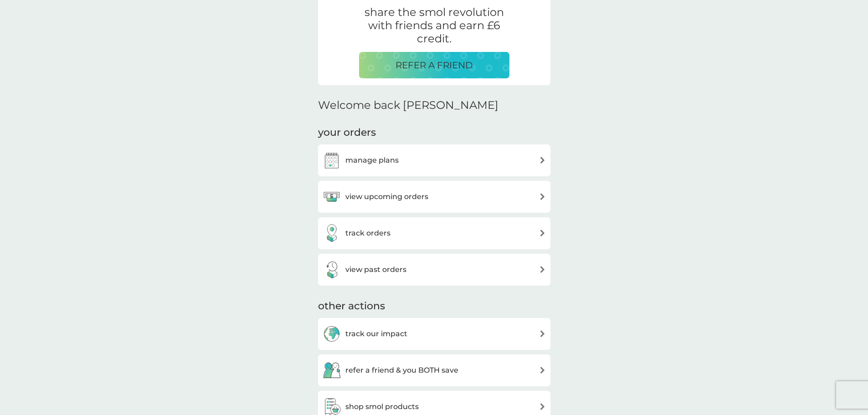 The image size is (868, 415). I want to click on h3: track orders, so click(368, 234).